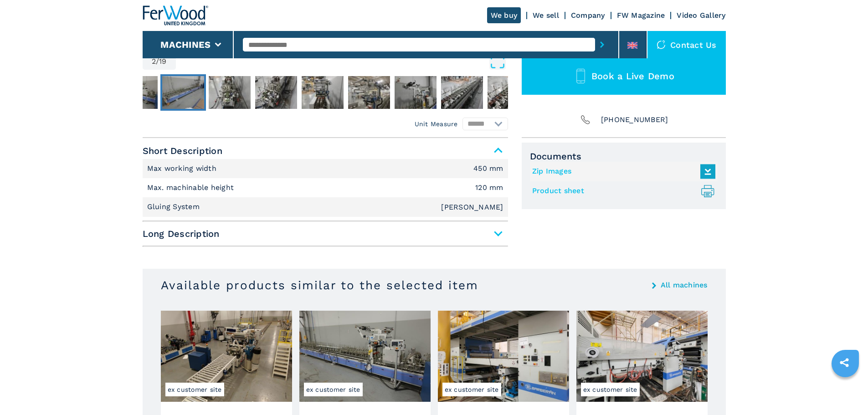 The height and width of the screenshot is (415, 868). I want to click on a: Video Gallery, so click(701, 15).